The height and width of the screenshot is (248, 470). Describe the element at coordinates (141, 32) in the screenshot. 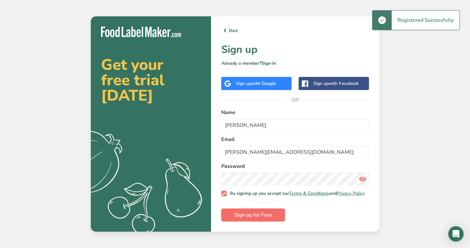

I see `img: Food Label Maker` at that location.